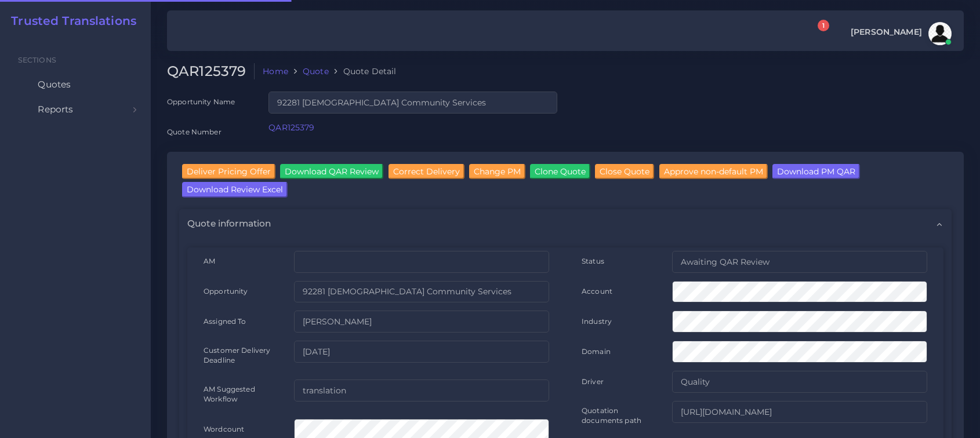 Image resolution: width=980 pixels, height=438 pixels. What do you see at coordinates (275, 71) in the screenshot?
I see `a: Home` at bounding box center [275, 71].